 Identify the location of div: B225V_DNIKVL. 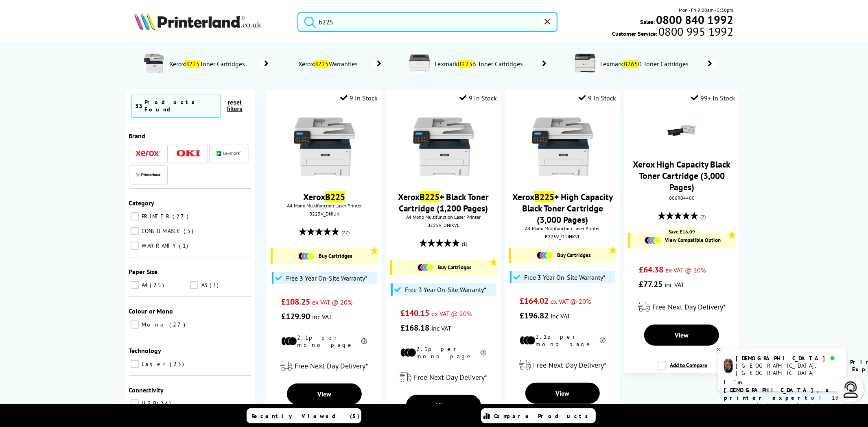
(443, 225).